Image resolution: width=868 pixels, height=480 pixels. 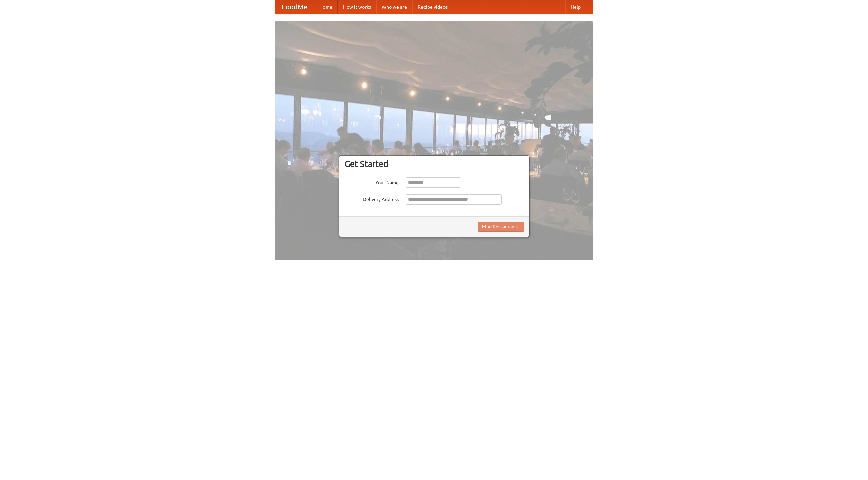 What do you see at coordinates (357, 7) in the screenshot?
I see `a: How it works` at bounding box center [357, 7].